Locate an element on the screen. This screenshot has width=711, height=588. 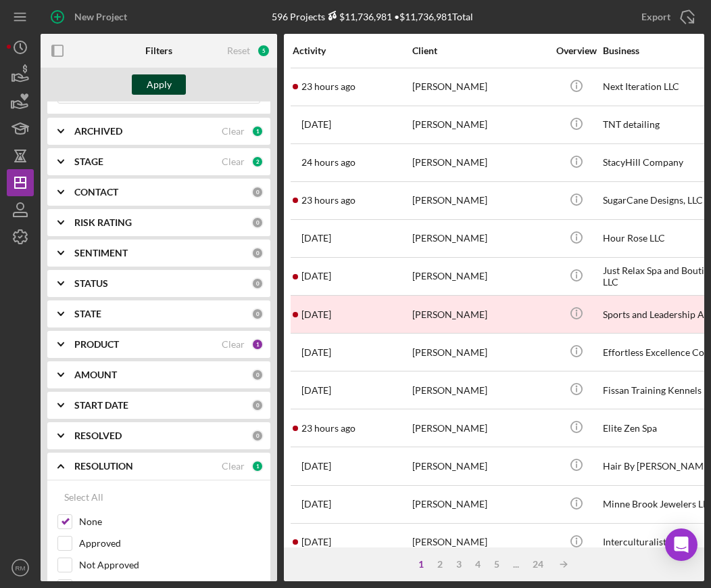
b: Filters is located at coordinates (159, 51).